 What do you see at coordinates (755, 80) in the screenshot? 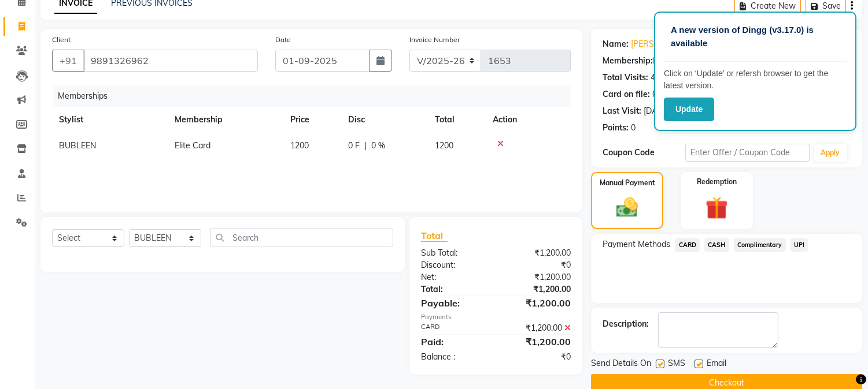
I see `p: Click on ‘Update’ or refersh browser to get the latest version.` at bounding box center [755, 80].